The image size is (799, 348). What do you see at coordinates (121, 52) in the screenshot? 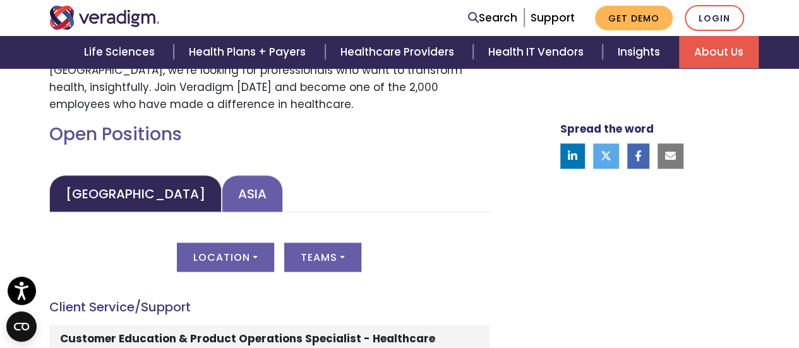
I see `a: Life Sciences` at bounding box center [121, 52].